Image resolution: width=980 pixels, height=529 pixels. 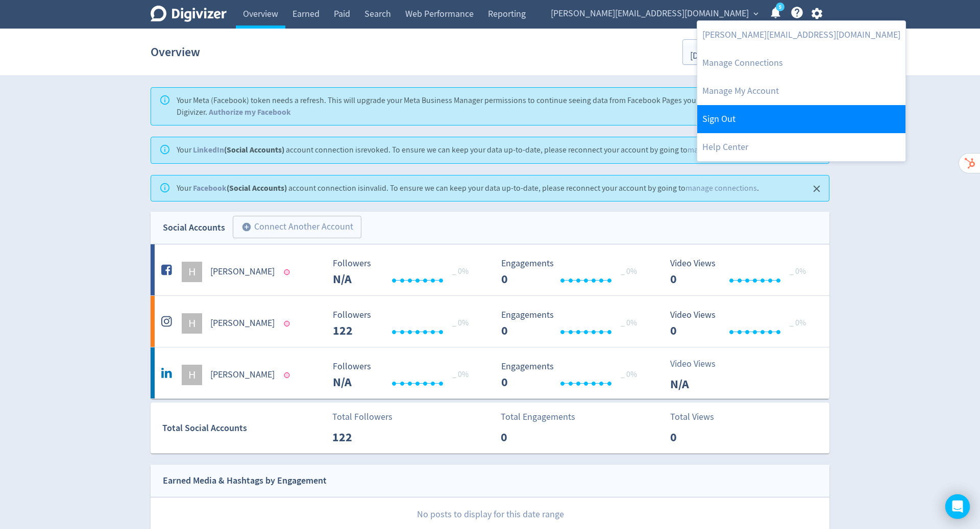 What do you see at coordinates (801, 147) in the screenshot?
I see `a: Help Center` at bounding box center [801, 147].